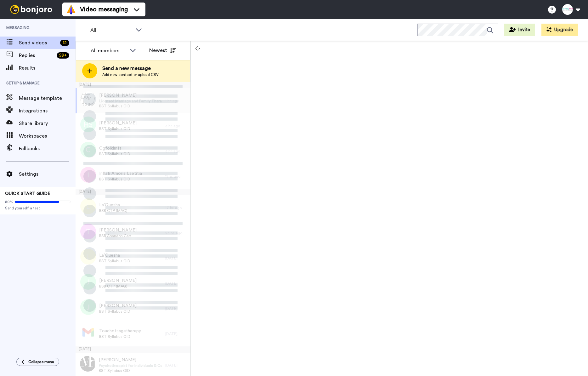  I want to click on span: Settings, so click(47, 174).